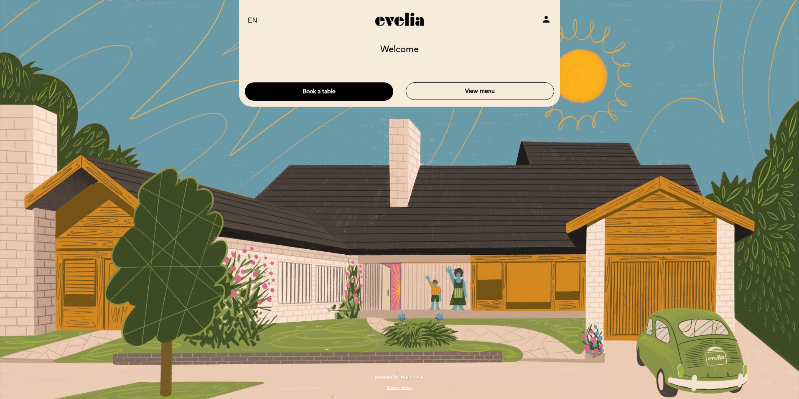 The height and width of the screenshot is (399, 799). Describe the element at coordinates (399, 377) in the screenshot. I see `a: powered by` at that location.